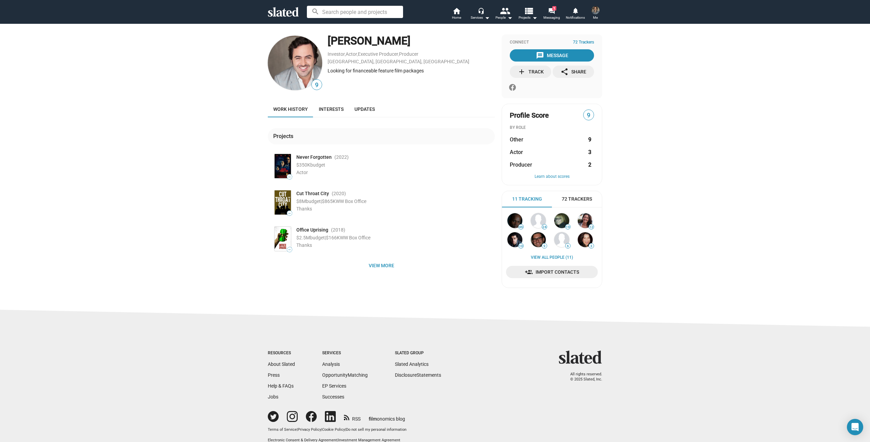  Describe the element at coordinates (596, 14) in the screenshot. I see `button: Gary ScottMe` at that location.